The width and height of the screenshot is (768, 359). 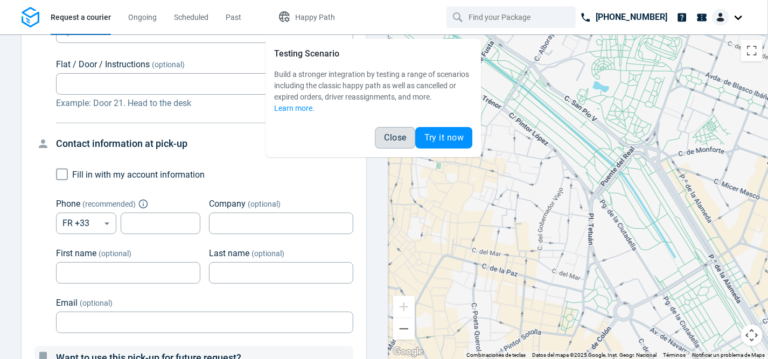 What do you see at coordinates (205, 103) in the screenshot?
I see `p: Example: Door 21. Head to the desk` at bounding box center [205, 103].